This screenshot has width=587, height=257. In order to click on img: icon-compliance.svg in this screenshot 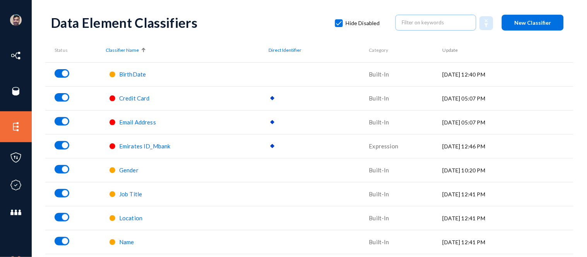, I will do `click(16, 185)`.